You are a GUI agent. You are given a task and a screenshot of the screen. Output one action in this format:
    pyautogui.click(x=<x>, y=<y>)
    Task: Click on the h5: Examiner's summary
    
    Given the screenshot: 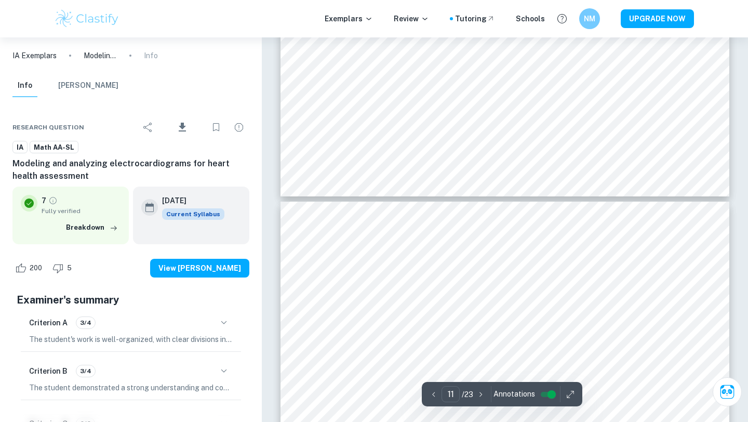 What is the action you would take?
    pyautogui.click(x=131, y=300)
    